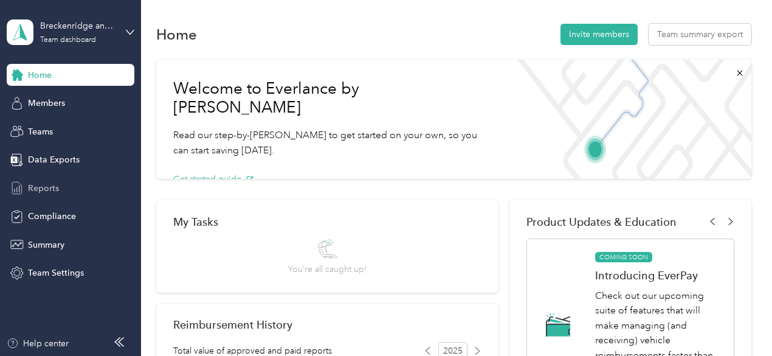  What do you see at coordinates (328, 221) in the screenshot?
I see `div: My Tasks` at bounding box center [328, 221].